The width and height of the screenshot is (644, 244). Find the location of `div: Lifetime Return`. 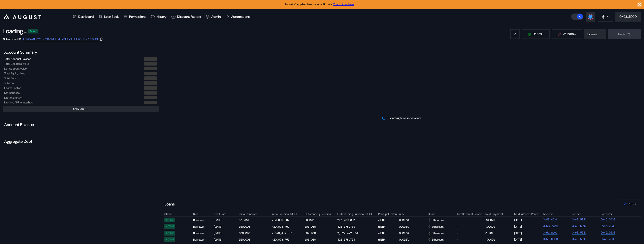

div: Lifetime Return is located at coordinates (13, 98).